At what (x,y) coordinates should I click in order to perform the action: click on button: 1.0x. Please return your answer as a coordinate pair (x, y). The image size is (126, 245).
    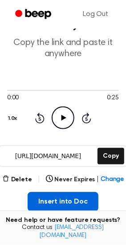
    Looking at the image, I should click on (14, 119).